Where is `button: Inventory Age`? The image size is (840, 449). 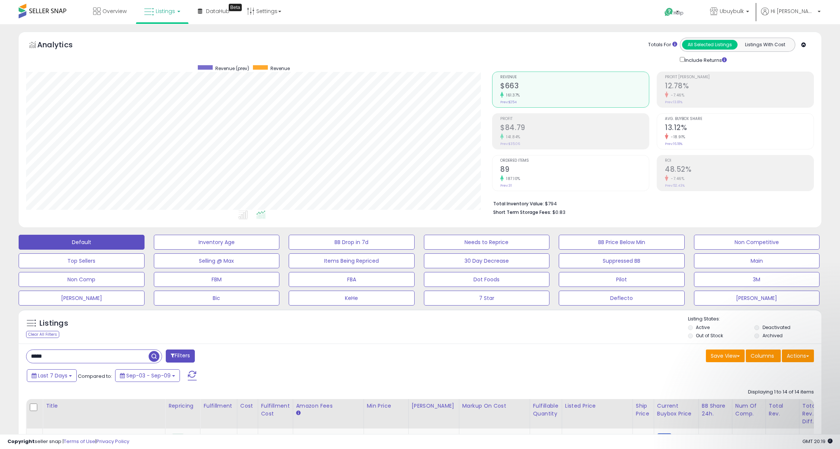 button: Inventory Age is located at coordinates (217, 242).